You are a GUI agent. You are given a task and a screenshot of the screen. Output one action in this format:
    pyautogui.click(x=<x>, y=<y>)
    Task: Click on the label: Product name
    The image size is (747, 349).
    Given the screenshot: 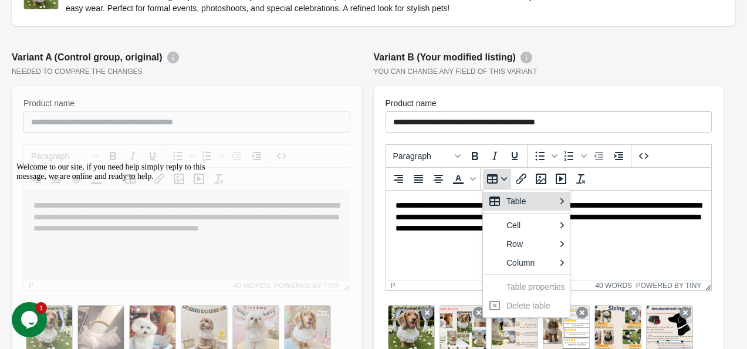 What is the action you would take?
    pyautogui.click(x=411, y=103)
    